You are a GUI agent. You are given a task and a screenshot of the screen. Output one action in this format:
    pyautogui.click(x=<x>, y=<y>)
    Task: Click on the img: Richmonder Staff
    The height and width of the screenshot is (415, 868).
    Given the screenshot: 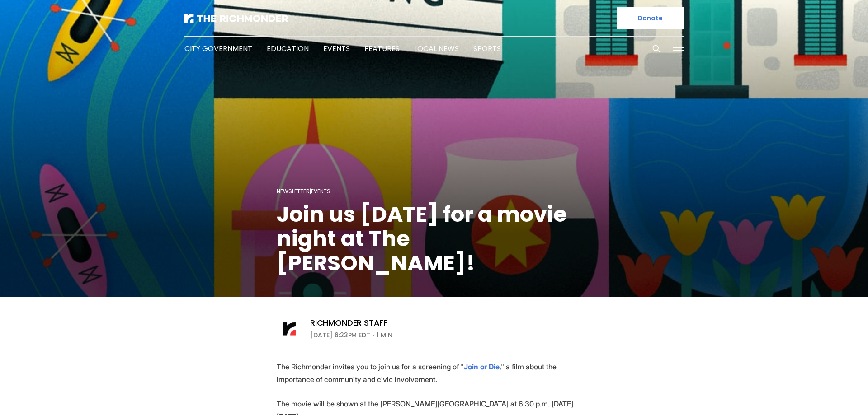 What is the action you would take?
    pyautogui.click(x=289, y=329)
    